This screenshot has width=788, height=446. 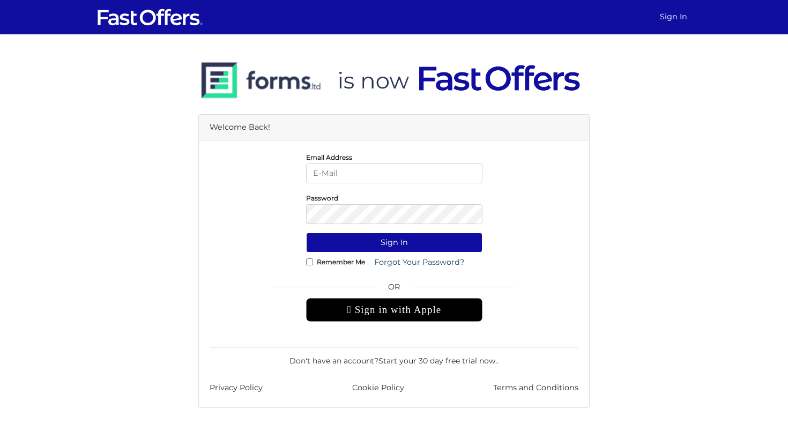 What do you see at coordinates (536, 388) in the screenshot?
I see `a: Terms and Conditions` at bounding box center [536, 388].